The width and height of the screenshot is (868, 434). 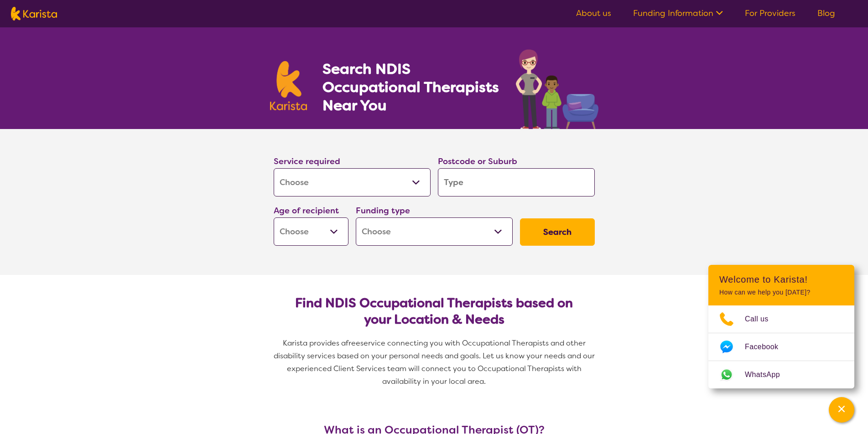 I want to click on label: Postcode or Suburb, so click(x=478, y=161).